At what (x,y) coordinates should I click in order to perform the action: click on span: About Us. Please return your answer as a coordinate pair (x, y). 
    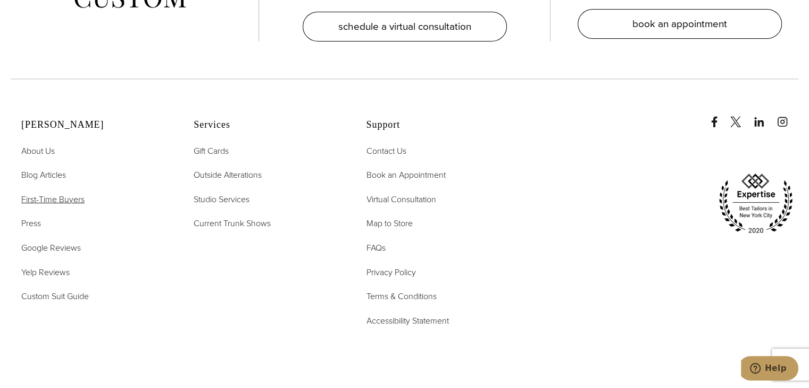
    Looking at the image, I should click on (38, 151).